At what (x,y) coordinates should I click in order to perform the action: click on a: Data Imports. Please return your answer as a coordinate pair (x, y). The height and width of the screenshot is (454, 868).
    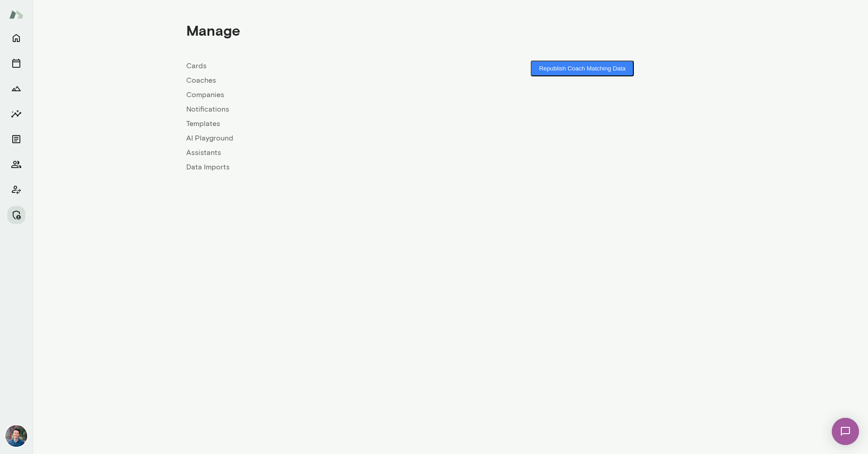
    Looking at the image, I should click on (318, 167).